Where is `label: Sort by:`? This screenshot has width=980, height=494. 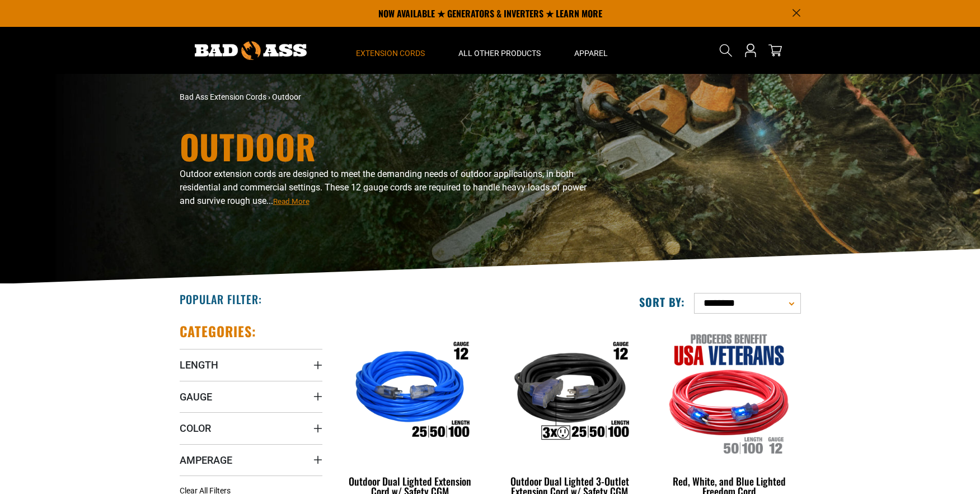 label: Sort by: is located at coordinates (662, 302).